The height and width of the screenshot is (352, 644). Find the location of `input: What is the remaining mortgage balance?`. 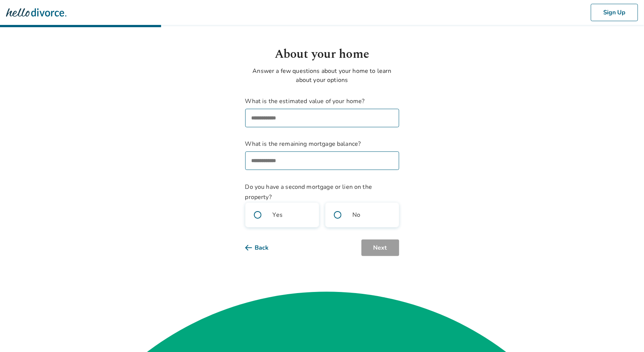

input: What is the remaining mortgage balance? is located at coordinates (322, 160).